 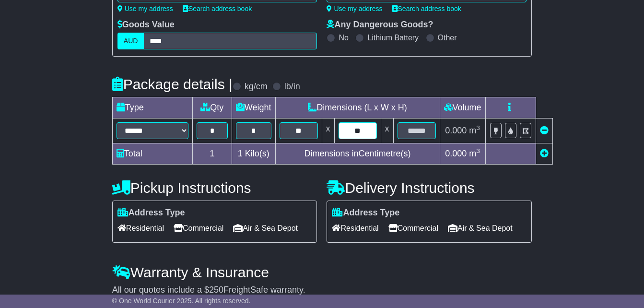 What do you see at coordinates (544, 154) in the screenshot?
I see `a: Add new item` at bounding box center [544, 154].